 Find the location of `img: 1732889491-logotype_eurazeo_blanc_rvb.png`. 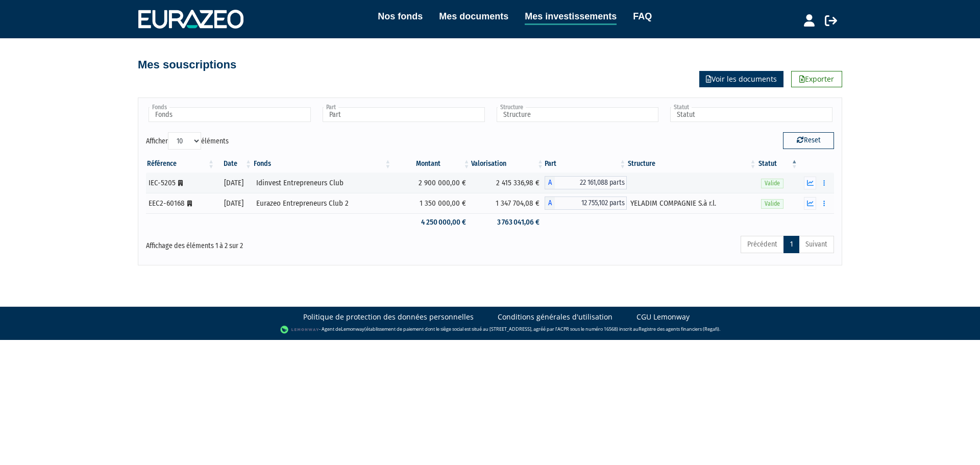

img: 1732889491-logotype_eurazeo_blanc_rvb.png is located at coordinates (191, 19).